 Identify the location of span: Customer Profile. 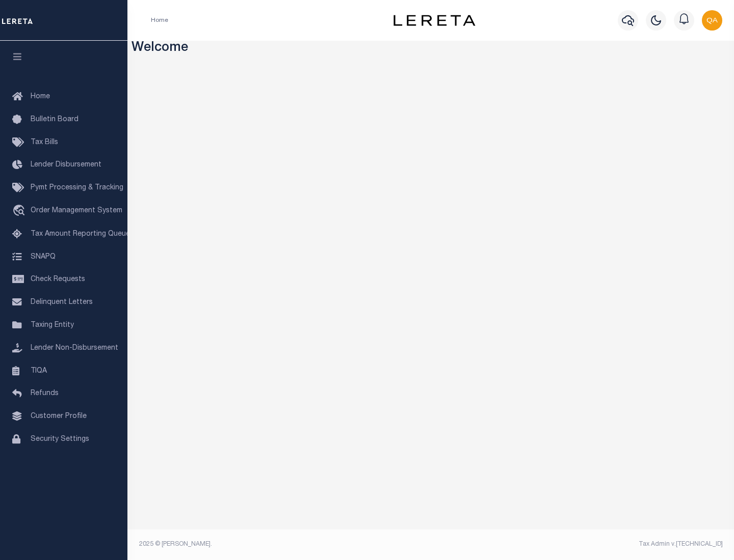
(59, 417).